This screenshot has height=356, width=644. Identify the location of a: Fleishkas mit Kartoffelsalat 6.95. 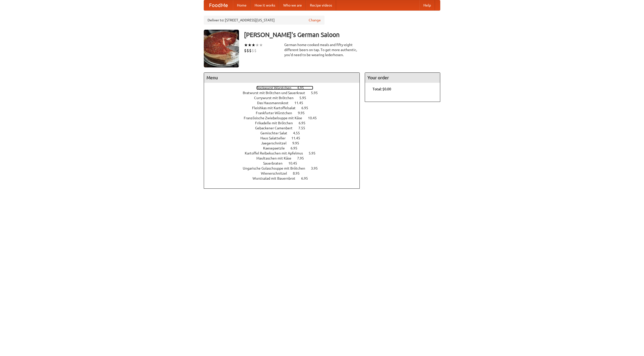
(285, 108).